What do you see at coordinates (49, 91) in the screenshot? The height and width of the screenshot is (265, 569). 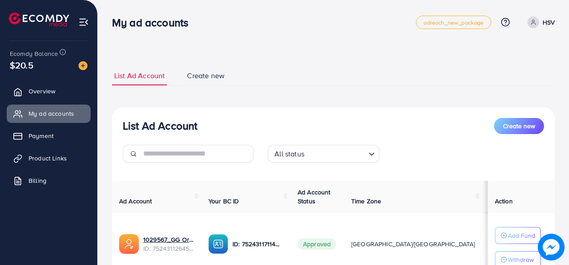 I see `a: Overview` at bounding box center [49, 91].